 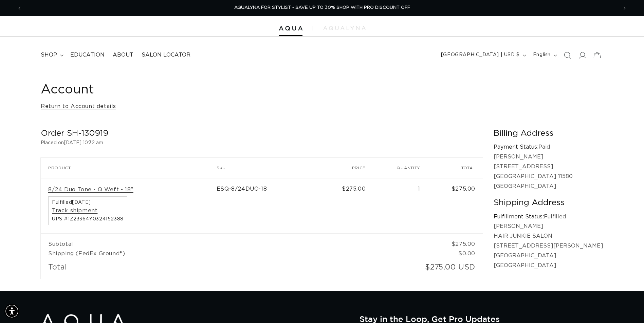 What do you see at coordinates (455, 254) in the screenshot?
I see `td: $0.00` at bounding box center [455, 254].